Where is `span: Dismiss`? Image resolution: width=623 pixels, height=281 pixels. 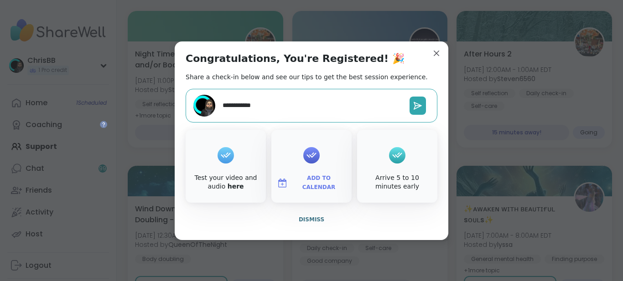 span: Dismiss is located at coordinates (311, 220).